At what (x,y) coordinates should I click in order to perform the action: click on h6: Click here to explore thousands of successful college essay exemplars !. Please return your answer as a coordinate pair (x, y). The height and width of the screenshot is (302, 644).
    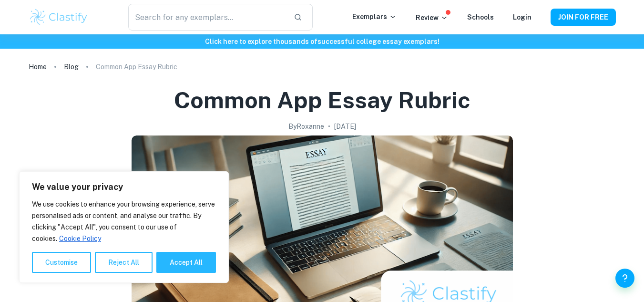
    Looking at the image, I should click on (322, 41).